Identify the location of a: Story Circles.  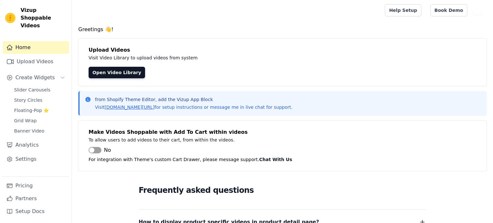
(39, 100).